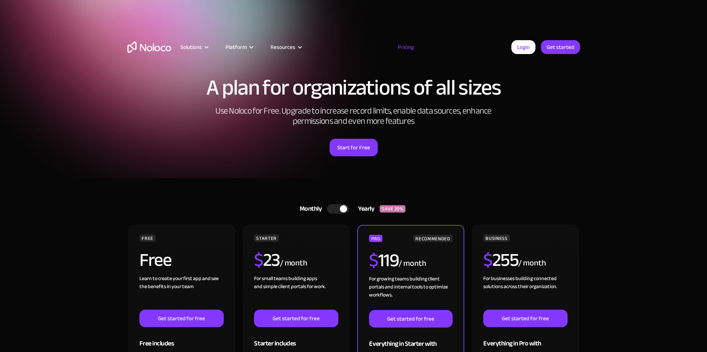 The image size is (707, 352). Describe the element at coordinates (354, 147) in the screenshot. I see `a: Start for Free` at that location.